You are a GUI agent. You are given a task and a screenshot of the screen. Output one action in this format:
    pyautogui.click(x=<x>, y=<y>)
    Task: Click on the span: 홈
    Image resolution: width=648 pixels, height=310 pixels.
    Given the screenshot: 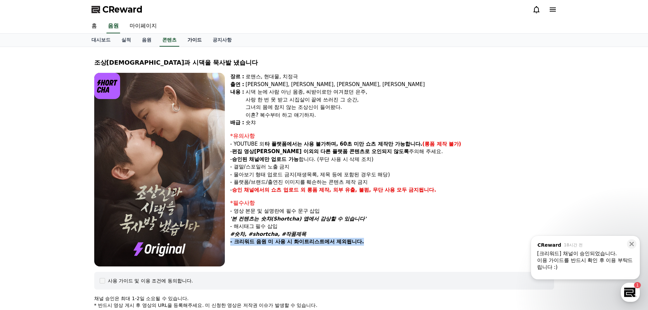 What is the action you would take?
    pyautogui.click(x=23, y=228)
    